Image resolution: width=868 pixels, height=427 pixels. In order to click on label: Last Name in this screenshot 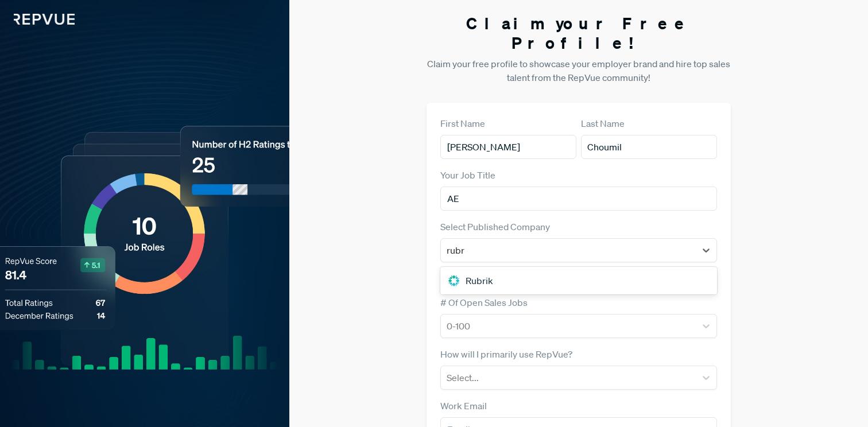, I will do `click(603, 124)`.